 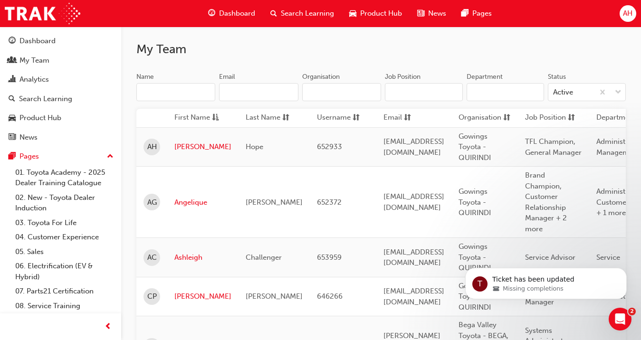 I want to click on a: Ashleigh, so click(x=203, y=258).